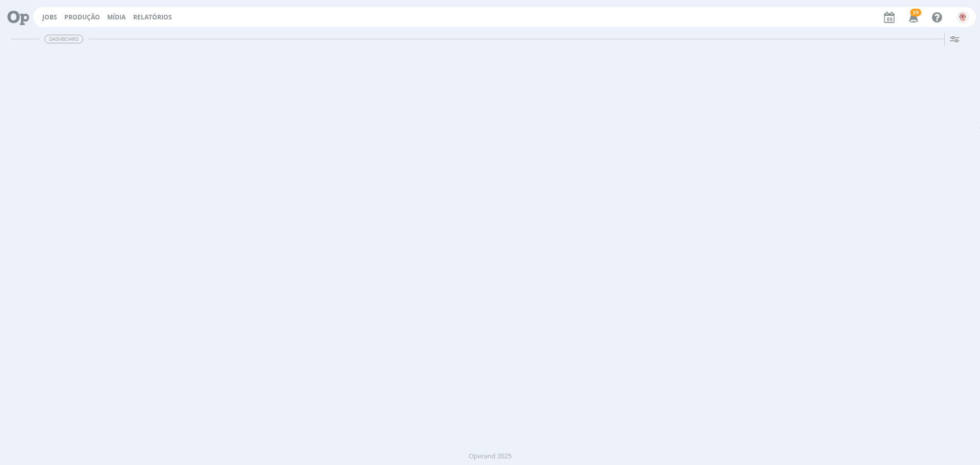 The height and width of the screenshot is (465, 980). What do you see at coordinates (913, 17) in the screenshot?
I see `button: 39` at bounding box center [913, 17].